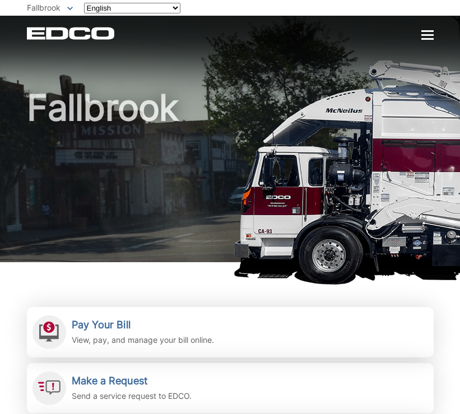 Image resolution: width=460 pixels, height=414 pixels. Describe the element at coordinates (143, 325) in the screenshot. I see `h2: Pay Your Bill` at that location.